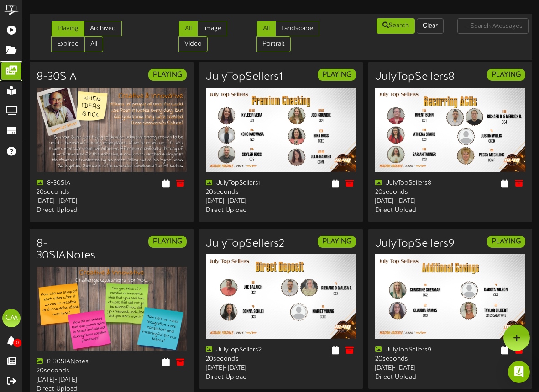 This screenshot has height=392, width=539. I want to click on a: Archived, so click(103, 29).